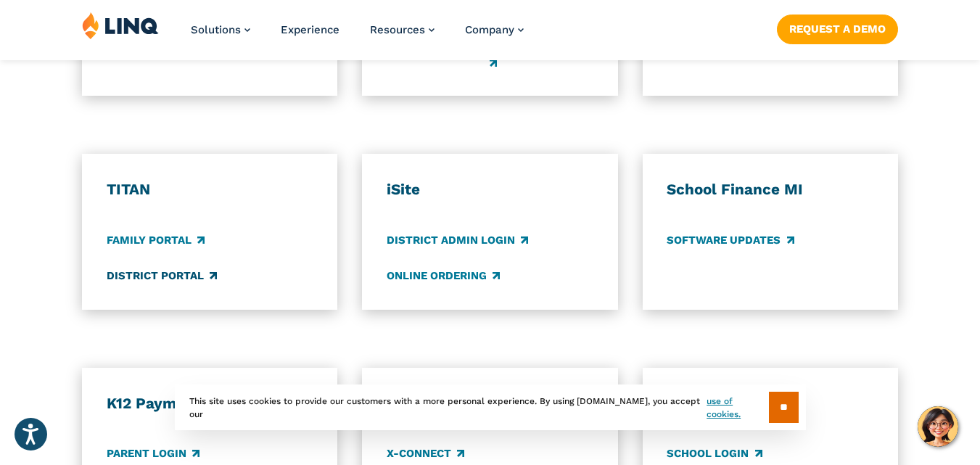 This screenshot has height=465, width=980. Describe the element at coordinates (490, 190) in the screenshot. I see `h3: iSite` at that location.